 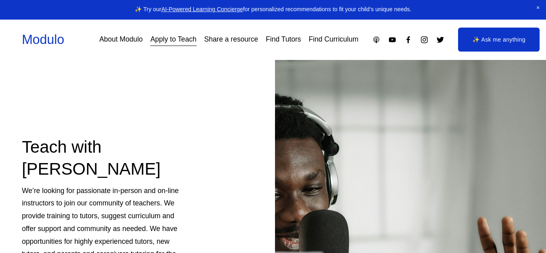 I want to click on a: About Modulo, so click(x=121, y=40).